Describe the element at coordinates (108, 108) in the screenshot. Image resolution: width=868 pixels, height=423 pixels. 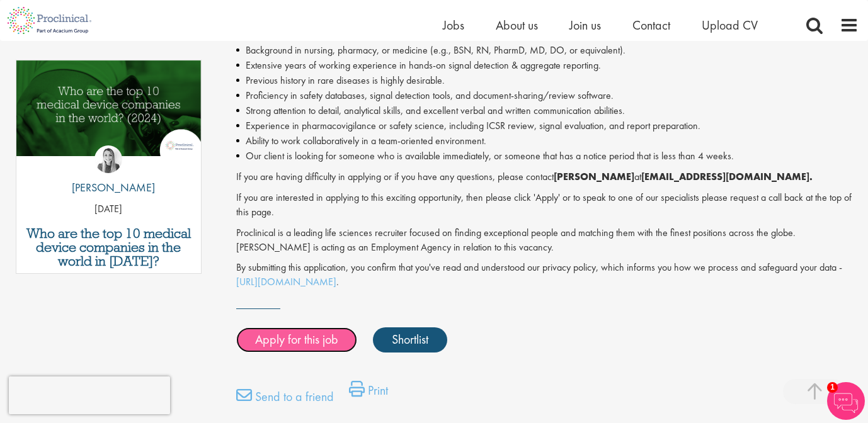
I see `img: Top 10 Medical Device Companies 2024` at that location.